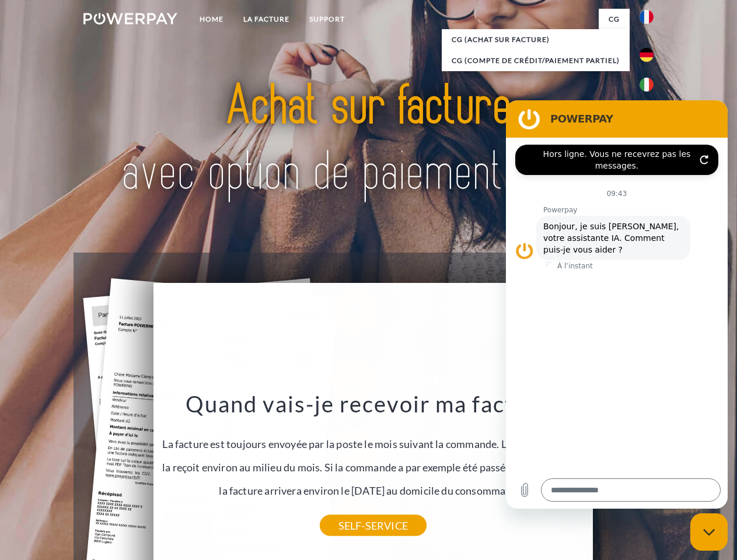 The image size is (737, 560). I want to click on p: Ce chat est enregistré à l’aide d’un service cloud et est soumis aux conditions de notre ., so click(110, 60).